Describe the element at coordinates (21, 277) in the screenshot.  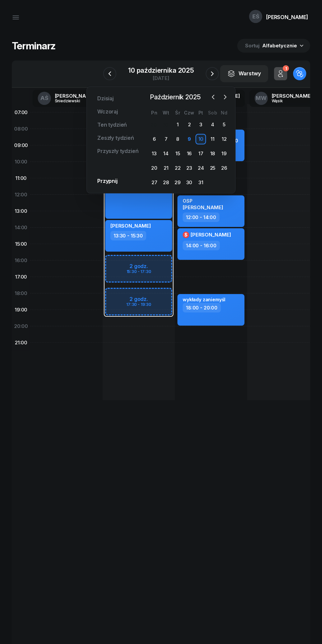
I see `div: 17:00` at that location.